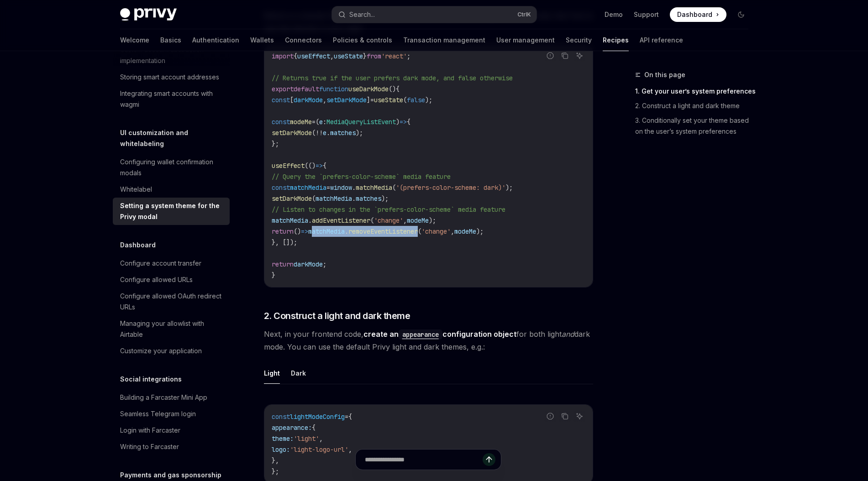 The image size is (868, 481). I want to click on span: from, so click(374, 56).